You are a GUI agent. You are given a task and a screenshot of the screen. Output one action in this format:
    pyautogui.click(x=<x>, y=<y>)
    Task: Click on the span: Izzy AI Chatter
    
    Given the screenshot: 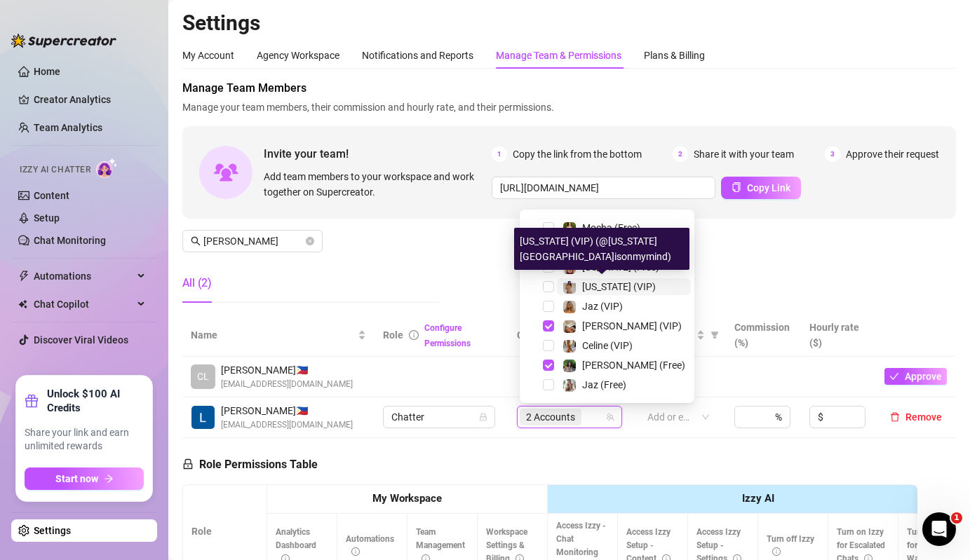 What is the action you would take?
    pyautogui.click(x=55, y=169)
    